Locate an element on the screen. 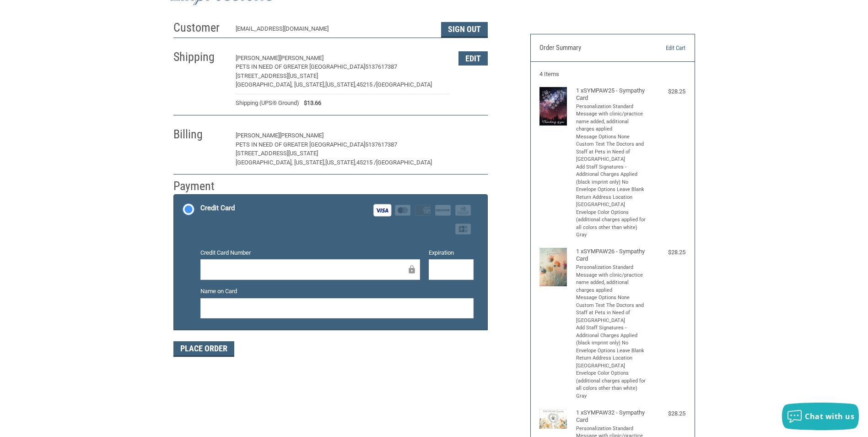 The height and width of the screenshot is (437, 868). div: Credit Card is located at coordinates (217, 208).